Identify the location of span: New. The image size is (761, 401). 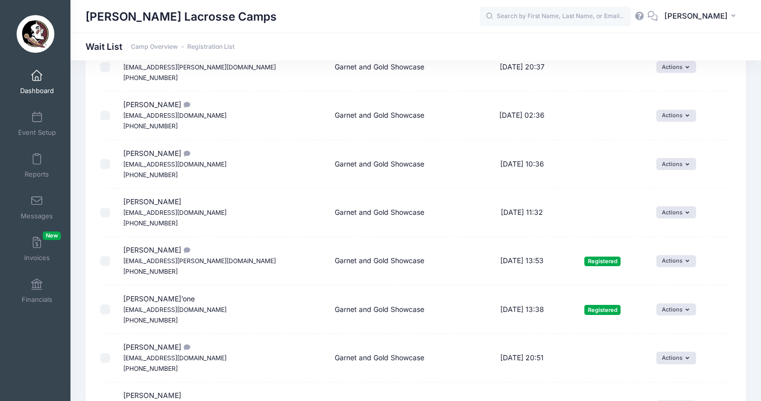
(52, 235).